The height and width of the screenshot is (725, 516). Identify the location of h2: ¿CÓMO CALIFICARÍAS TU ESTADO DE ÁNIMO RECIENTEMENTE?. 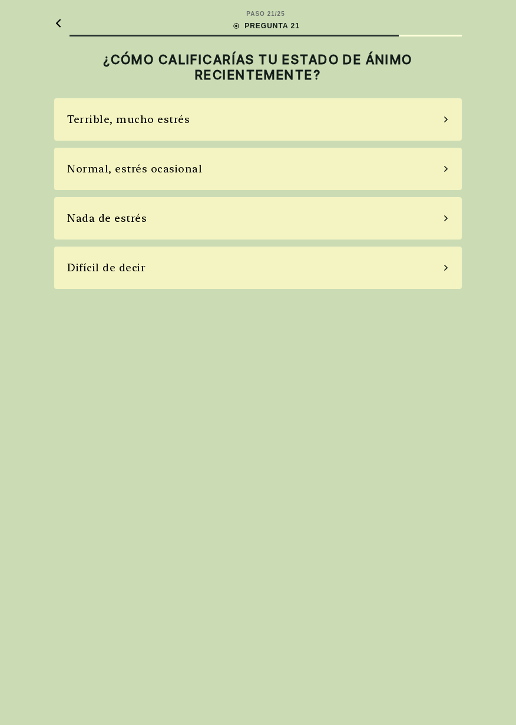
(258, 67).